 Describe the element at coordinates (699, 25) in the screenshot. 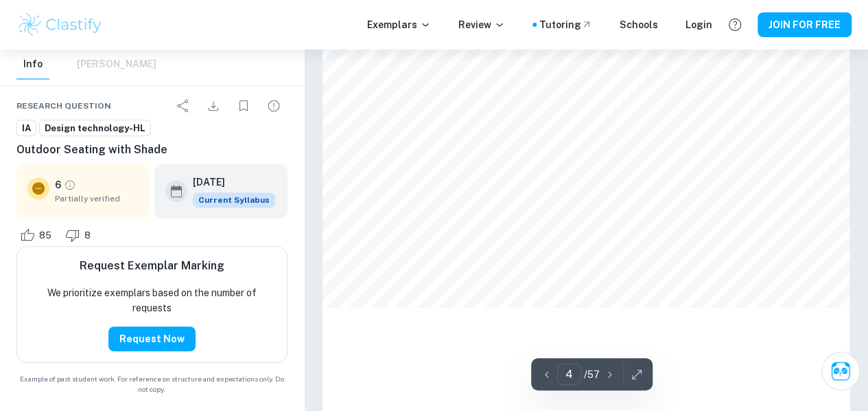

I see `div: Login` at that location.